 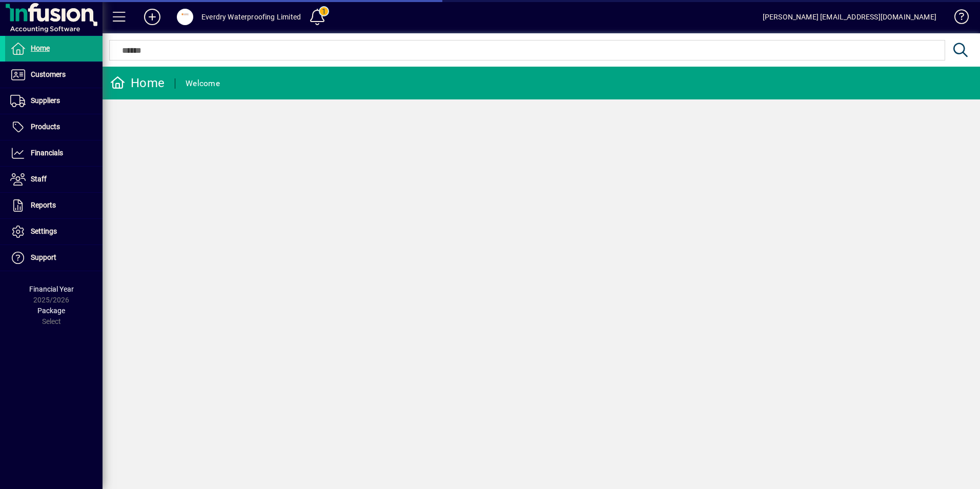 What do you see at coordinates (51, 311) in the screenshot?
I see `span: Package` at bounding box center [51, 311].